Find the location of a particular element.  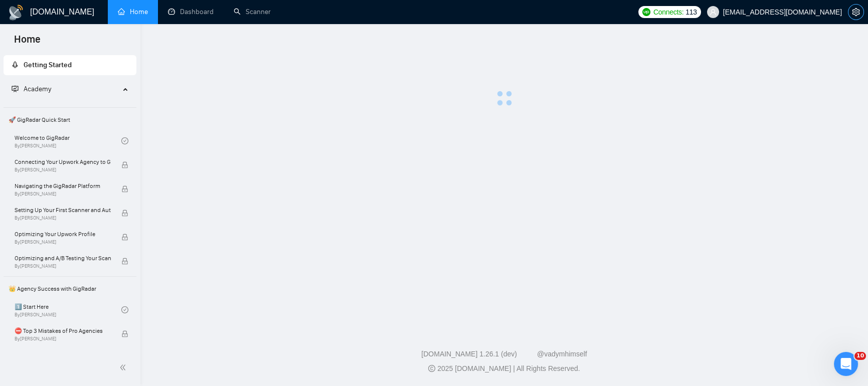

a: dashboardDashboard is located at coordinates (190, 12).